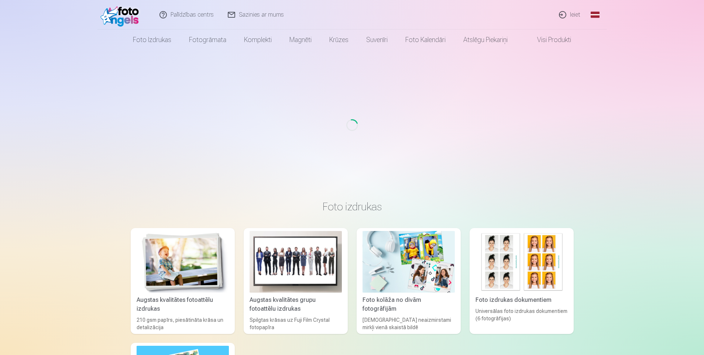  I want to click on div: Foto kolāža no divām fotogrāfijām, so click(409, 305).